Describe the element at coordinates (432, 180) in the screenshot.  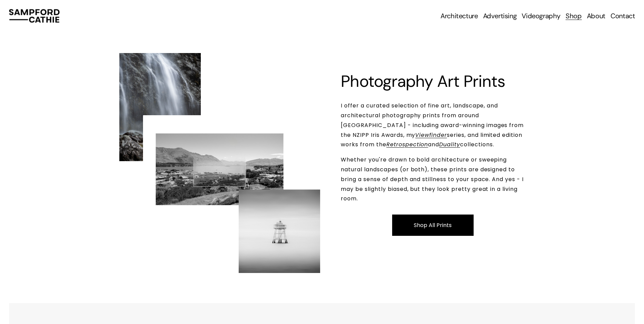
I see `p: Whether you're drawn to bold architecture or sweeping natural landscapes (or both), these prints ...` at that location.